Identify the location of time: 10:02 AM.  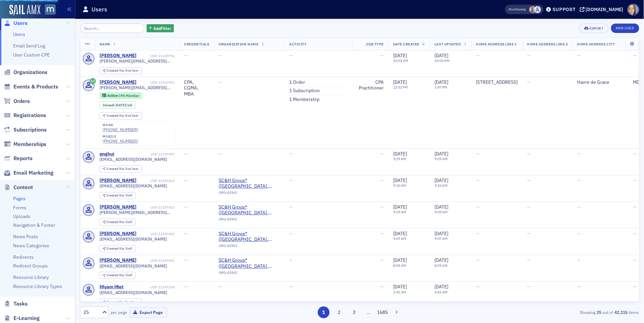
(442, 61).